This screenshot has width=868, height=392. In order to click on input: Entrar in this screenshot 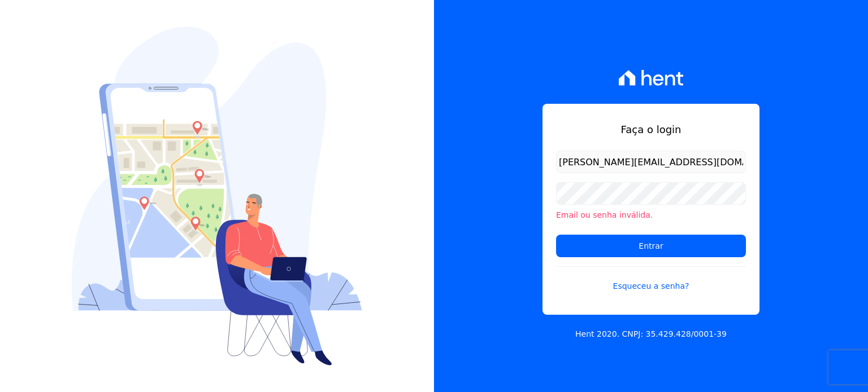, I will do `click(651, 246)`.